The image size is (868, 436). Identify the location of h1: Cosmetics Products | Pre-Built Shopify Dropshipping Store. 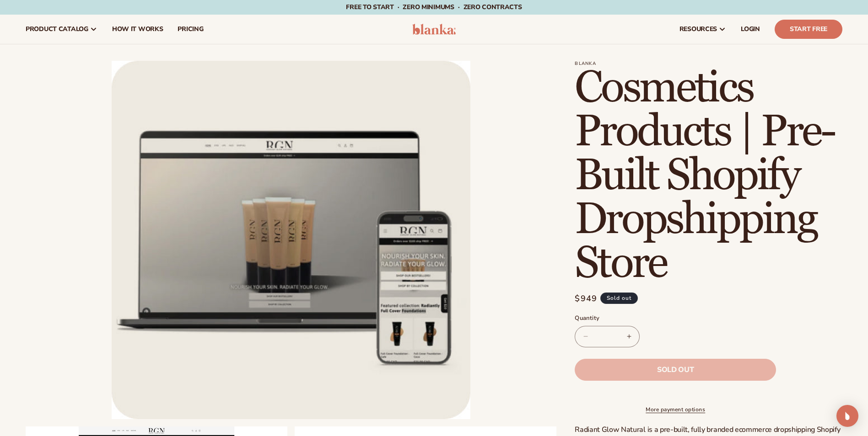
(708, 176).